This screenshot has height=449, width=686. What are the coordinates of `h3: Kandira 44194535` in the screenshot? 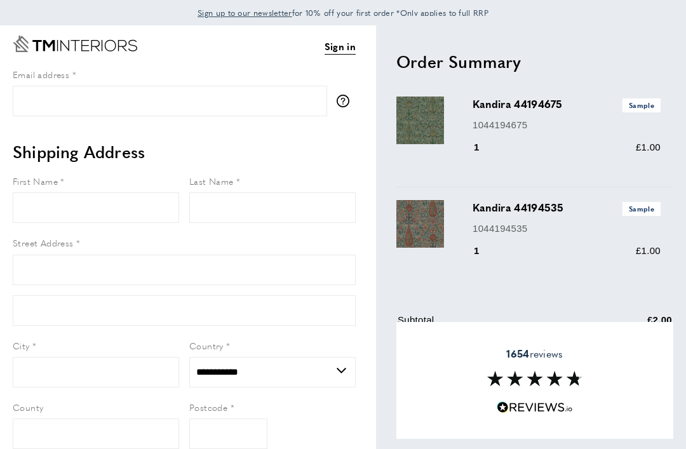 It's located at (566, 208).